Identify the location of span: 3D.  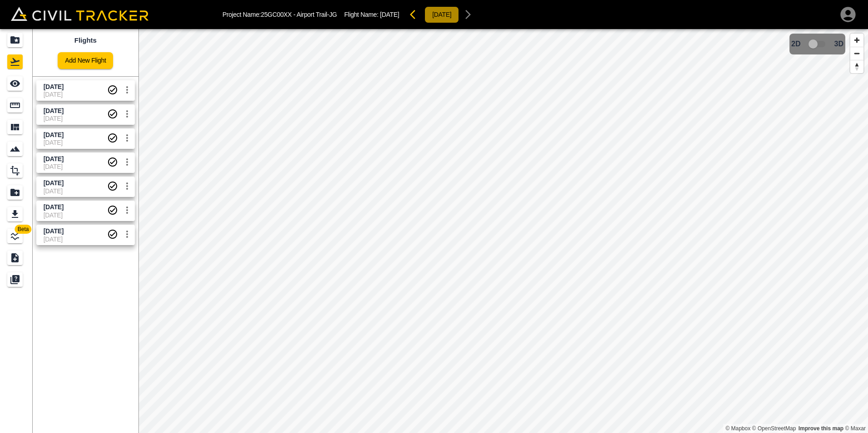
(839, 44).